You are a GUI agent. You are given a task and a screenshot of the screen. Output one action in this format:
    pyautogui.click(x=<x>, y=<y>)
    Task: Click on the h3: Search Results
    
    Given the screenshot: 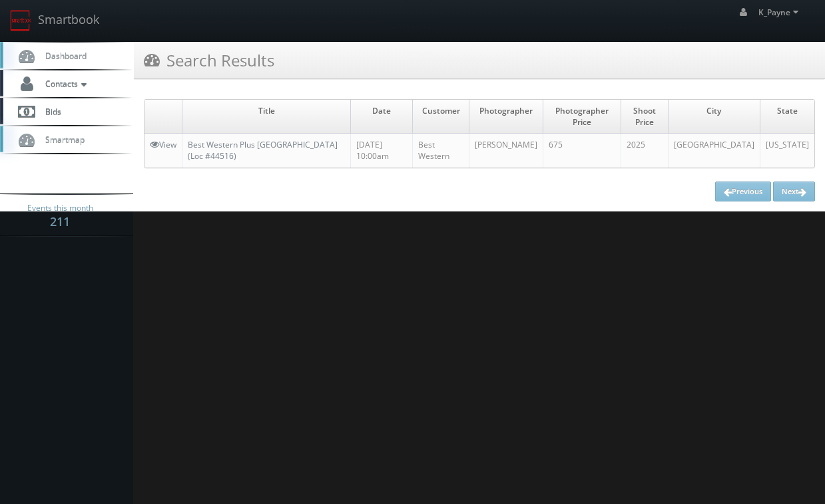 What is the action you would take?
    pyautogui.click(x=209, y=60)
    